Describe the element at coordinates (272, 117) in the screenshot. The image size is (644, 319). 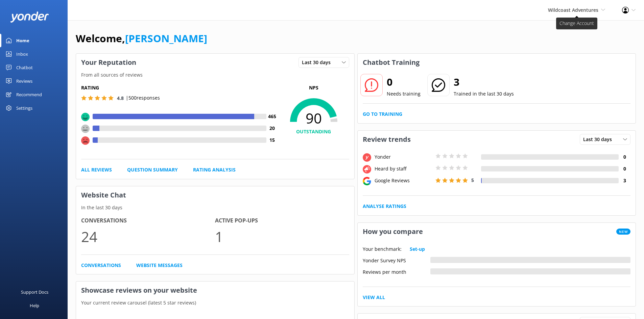
I see `h4: 465` at that location.